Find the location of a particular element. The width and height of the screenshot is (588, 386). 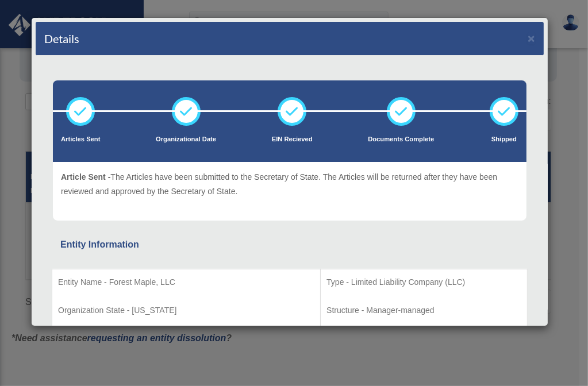

div: Entity Information is located at coordinates (289, 245).